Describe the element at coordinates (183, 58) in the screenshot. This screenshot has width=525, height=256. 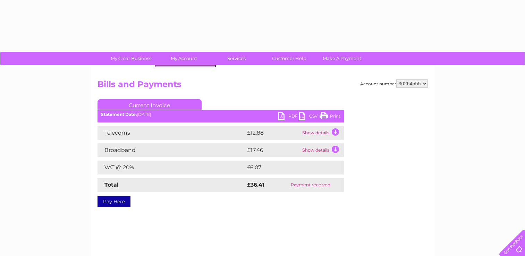
I see `a: My Account` at that location.